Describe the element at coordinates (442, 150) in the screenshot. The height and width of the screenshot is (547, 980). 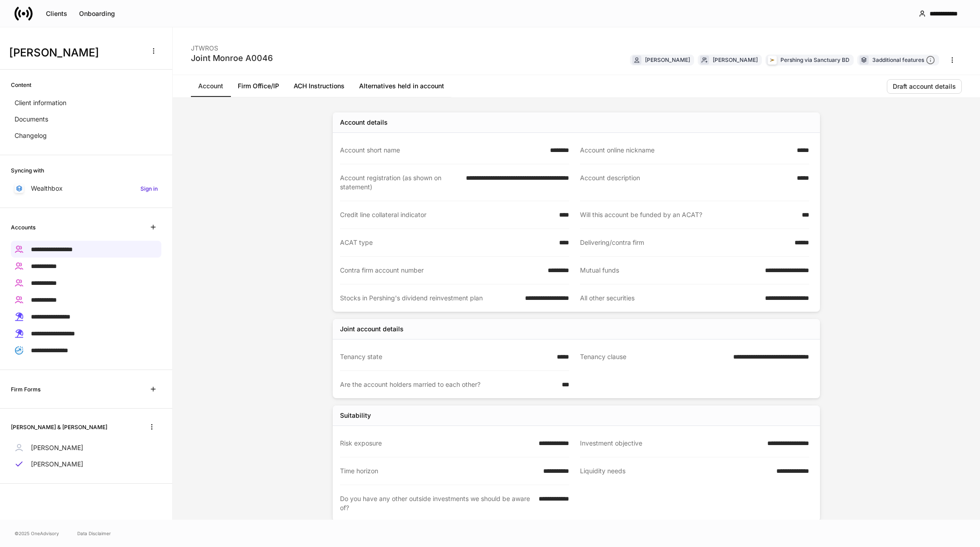
I see `div: Account short name` at that location.